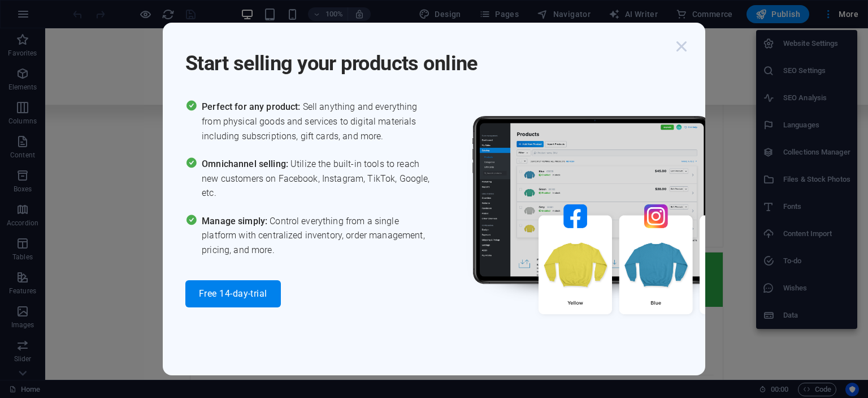  What do you see at coordinates (428, 56) in the screenshot?
I see `h1: Start selling your products online` at bounding box center [428, 56].